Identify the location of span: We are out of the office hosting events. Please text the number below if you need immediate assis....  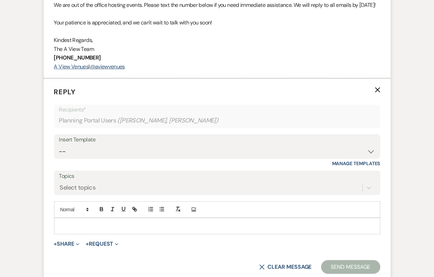
(215, 5).